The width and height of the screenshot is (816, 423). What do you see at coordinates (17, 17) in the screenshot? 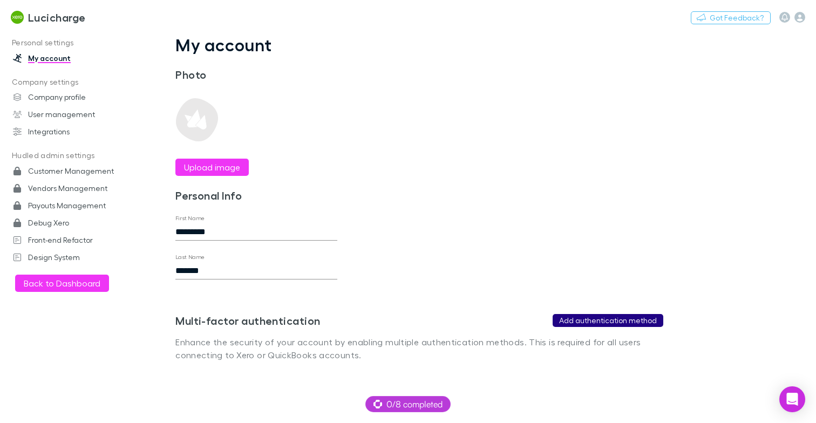
I see `img: Lucicharge's Logo` at bounding box center [17, 17].